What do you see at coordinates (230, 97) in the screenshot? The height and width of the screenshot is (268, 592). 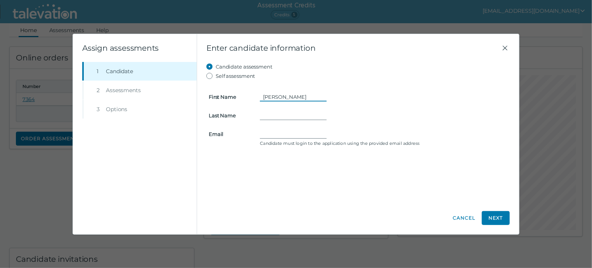 I see `label: First Name` at bounding box center [230, 97].